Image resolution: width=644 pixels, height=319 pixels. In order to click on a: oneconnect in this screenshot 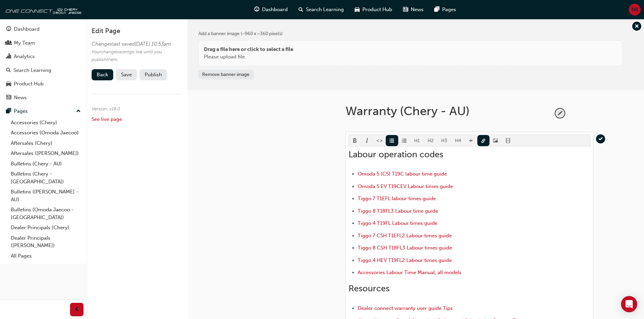, I will do `click(42, 10)`.